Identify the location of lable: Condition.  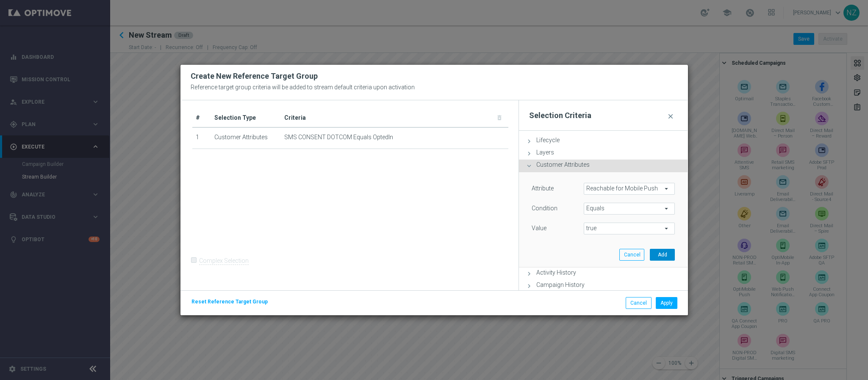
(544, 208).